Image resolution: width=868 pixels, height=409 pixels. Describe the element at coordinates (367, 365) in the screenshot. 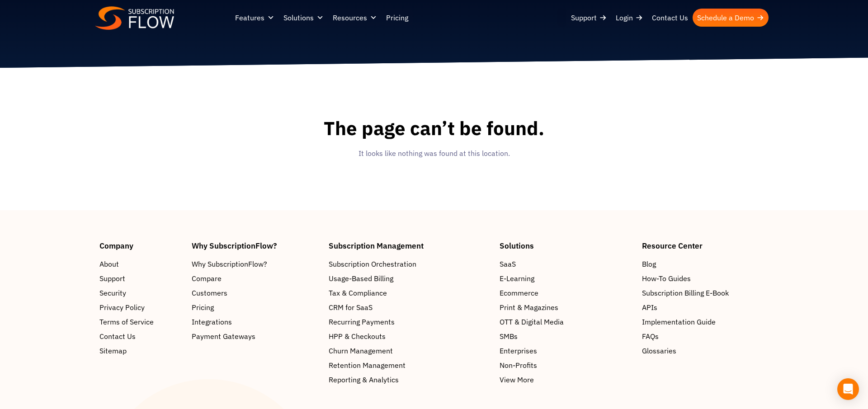

I see `span: Retention Management` at that location.